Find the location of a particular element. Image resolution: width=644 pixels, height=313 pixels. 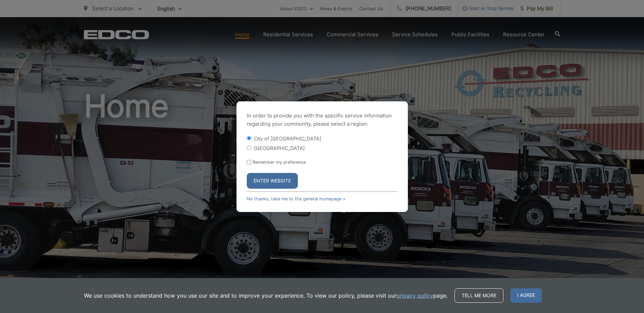

a: Tell me more is located at coordinates (479, 295).